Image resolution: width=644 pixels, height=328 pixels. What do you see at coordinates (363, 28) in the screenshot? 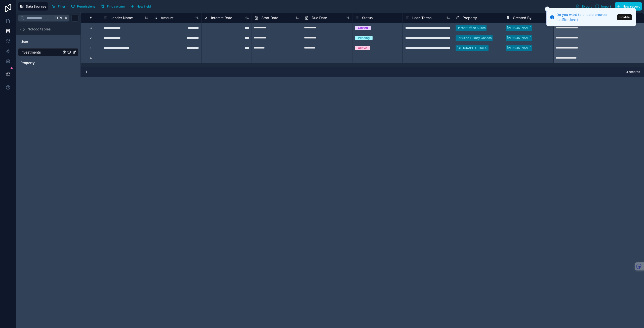
I see `div: Closed` at bounding box center [363, 28].